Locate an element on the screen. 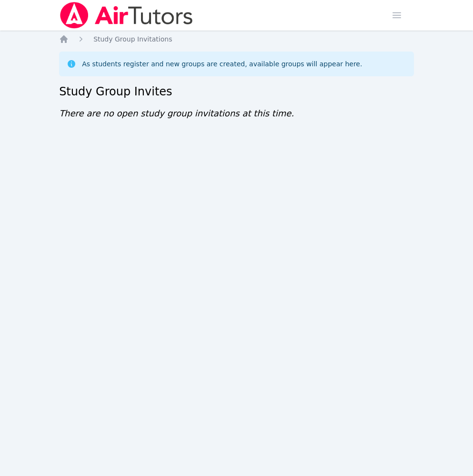 This screenshot has height=476, width=473. img: Air Tutors is located at coordinates (126, 15).